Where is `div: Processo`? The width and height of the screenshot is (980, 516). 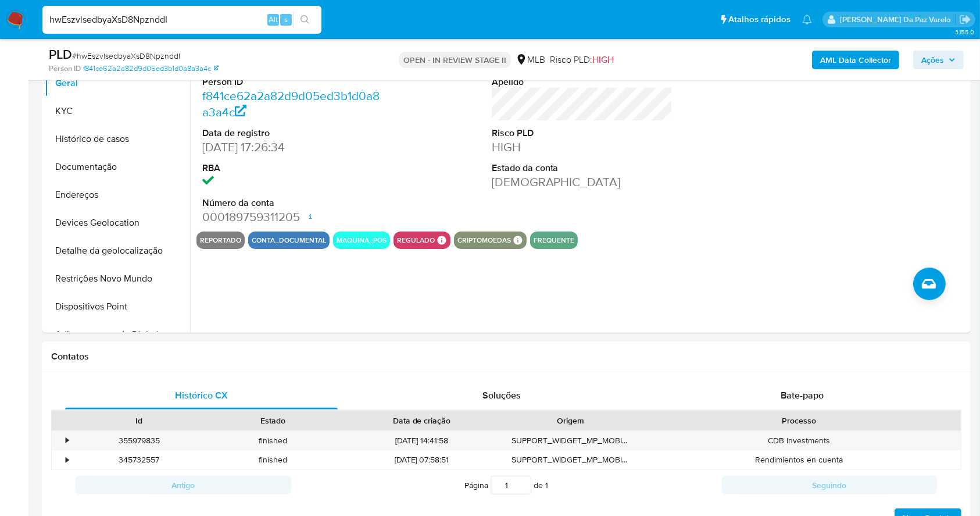 div: Processo is located at coordinates (799, 420).